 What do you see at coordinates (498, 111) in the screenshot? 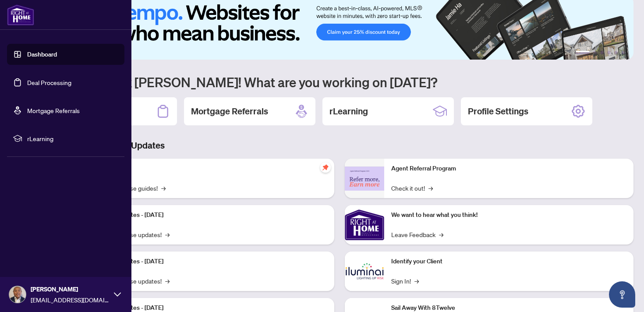
I see `h2: Profile Settings` at bounding box center [498, 111].